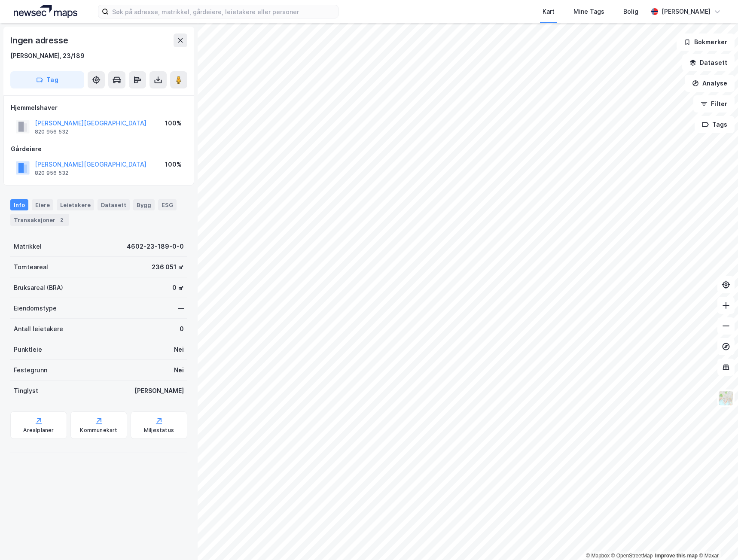 This screenshot has width=738, height=560. Describe the element at coordinates (598, 556) in the screenshot. I see `a: Mapbox` at that location.